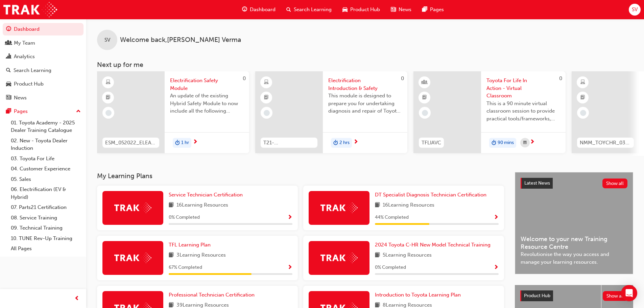 This screenshot has height=308, width=644. What do you see at coordinates (506, 143) in the screenshot?
I see `span: 90 mins` at bounding box center [506, 143].